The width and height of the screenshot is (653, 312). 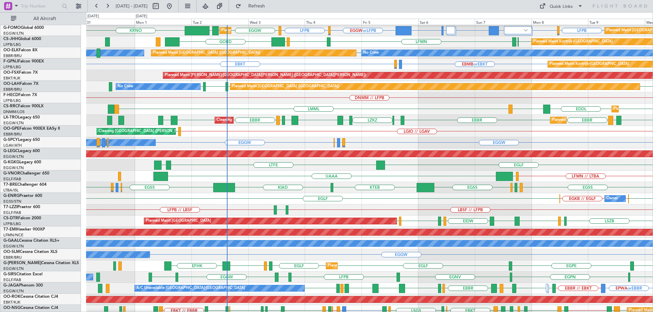 I want to click on span: T7-BRE, so click(x=10, y=185).